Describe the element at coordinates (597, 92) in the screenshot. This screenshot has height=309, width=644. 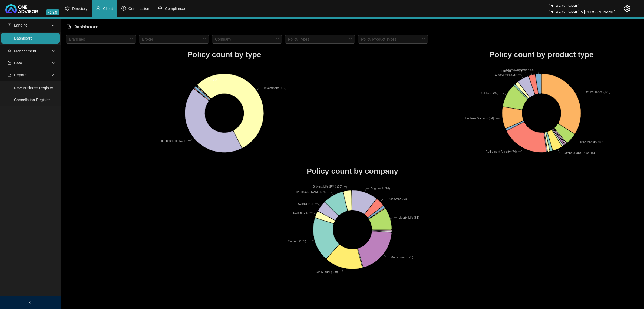
I see `text: Life Insurance (129)` at that location.